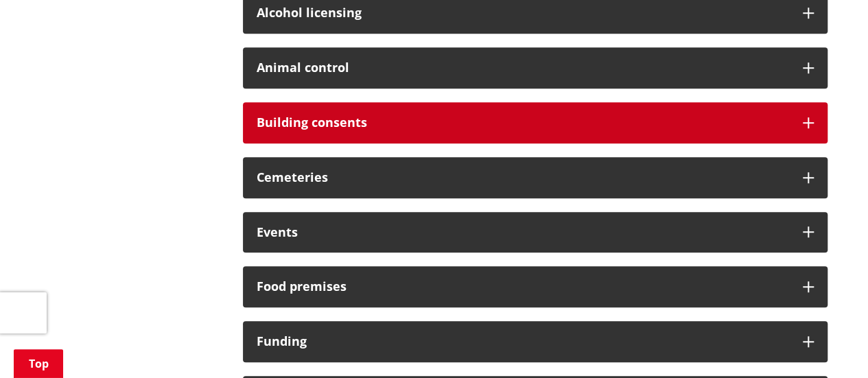 Image resolution: width=868 pixels, height=378 pixels. Describe the element at coordinates (38, 364) in the screenshot. I see `a: Top` at that location.